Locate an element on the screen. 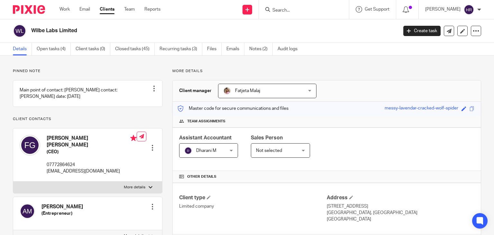 Image resolution: width=494 pixels, height=235 pixels. h5: (Entrepreneur) is located at coordinates (62, 213).